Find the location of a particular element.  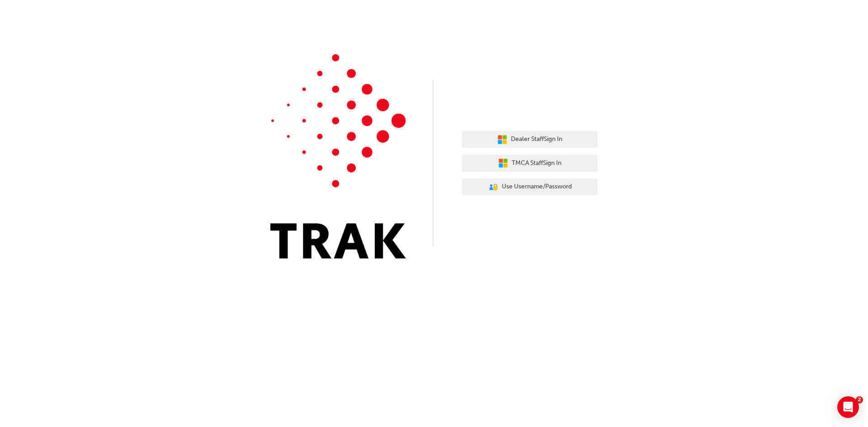

span: 2 is located at coordinates (860, 400).